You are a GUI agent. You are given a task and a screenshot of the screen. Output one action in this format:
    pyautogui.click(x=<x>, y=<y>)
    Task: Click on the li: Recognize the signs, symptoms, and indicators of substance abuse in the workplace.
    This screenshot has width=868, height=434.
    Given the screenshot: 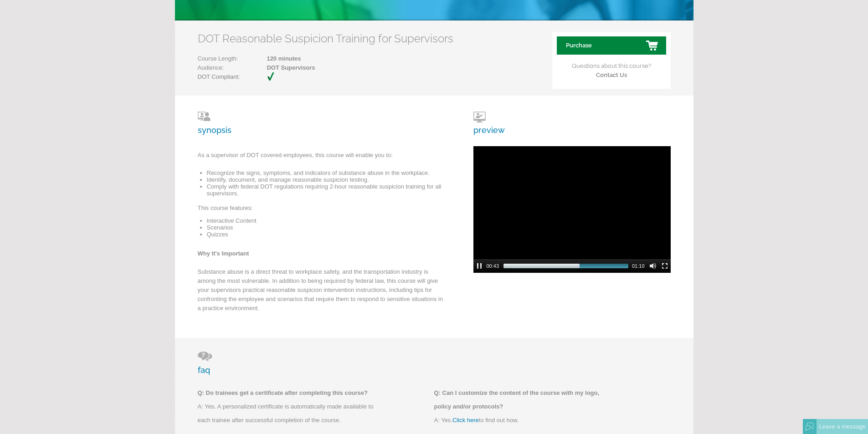 What is the action you would take?
    pyautogui.click(x=326, y=173)
    